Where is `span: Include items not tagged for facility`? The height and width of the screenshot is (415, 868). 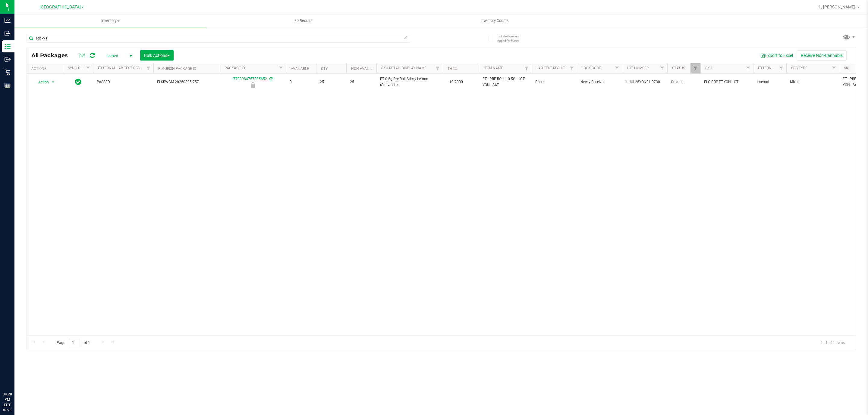 span: Include items not tagged for facility is located at coordinates (512, 39).